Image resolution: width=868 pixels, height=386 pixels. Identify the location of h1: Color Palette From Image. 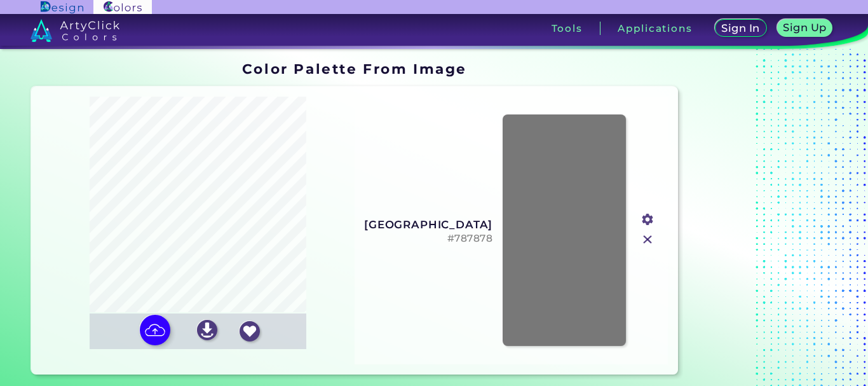
(355, 68).